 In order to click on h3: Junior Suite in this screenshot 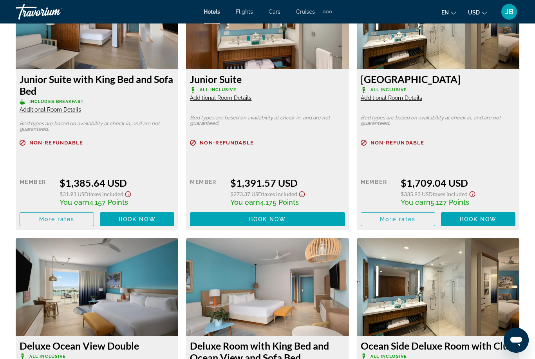, I will do `click(267, 79)`.